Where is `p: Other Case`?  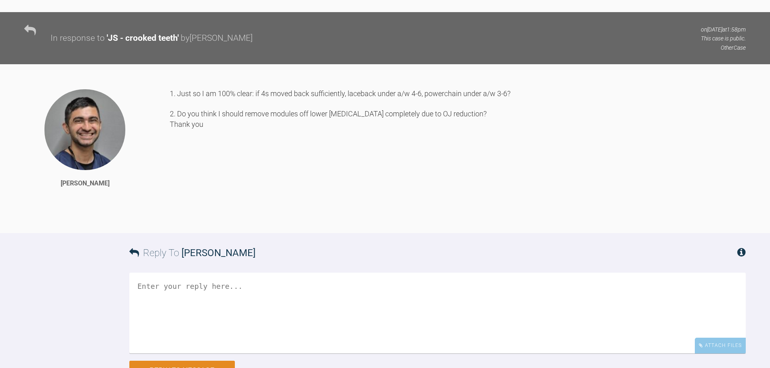 p: Other Case is located at coordinates (723, 48).